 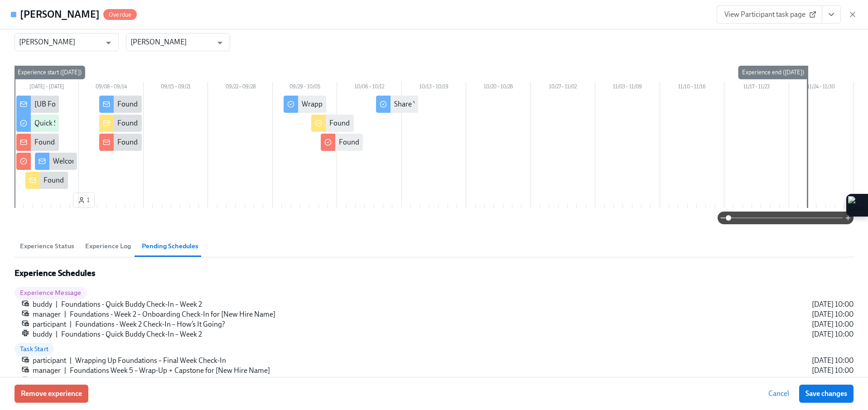 What do you see at coordinates (47, 246) in the screenshot?
I see `span: Experience Status` at bounding box center [47, 246].